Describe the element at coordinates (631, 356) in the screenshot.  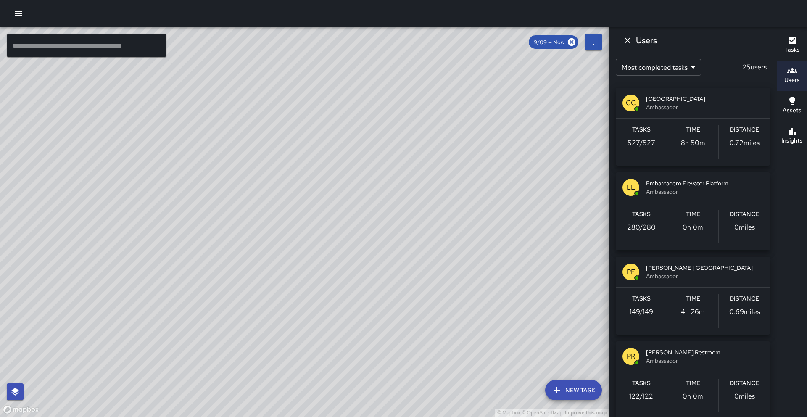
I see `p: PR` at that location.